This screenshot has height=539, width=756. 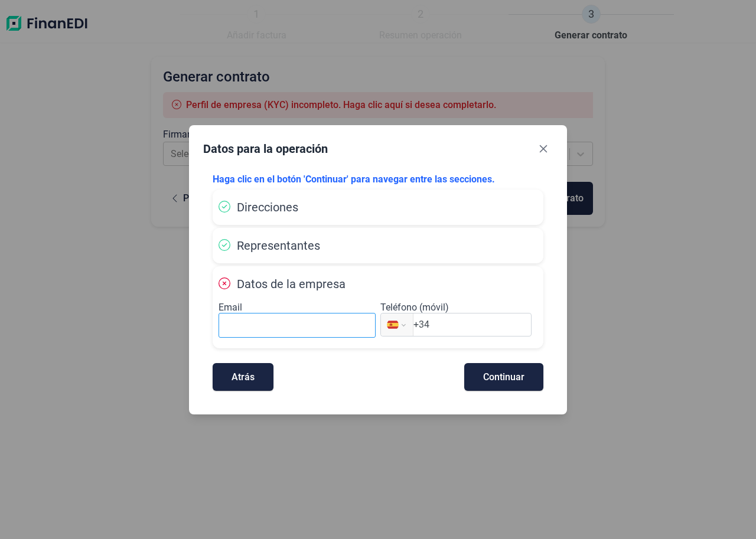 I want to click on span: Direcciones, so click(x=268, y=207).